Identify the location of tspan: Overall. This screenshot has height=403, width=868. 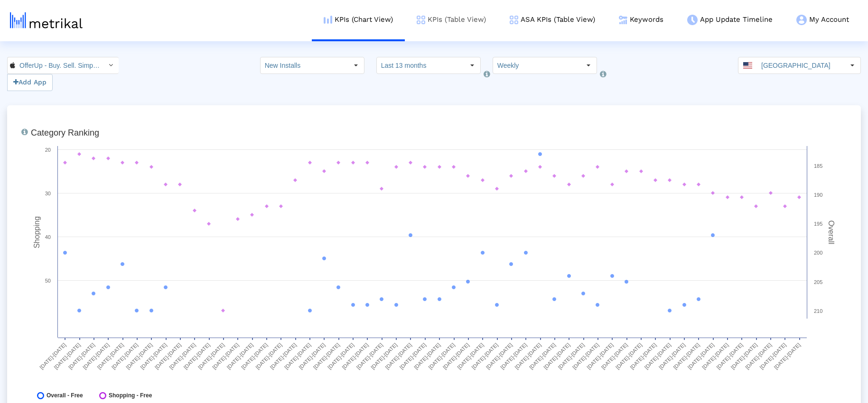
(831, 232).